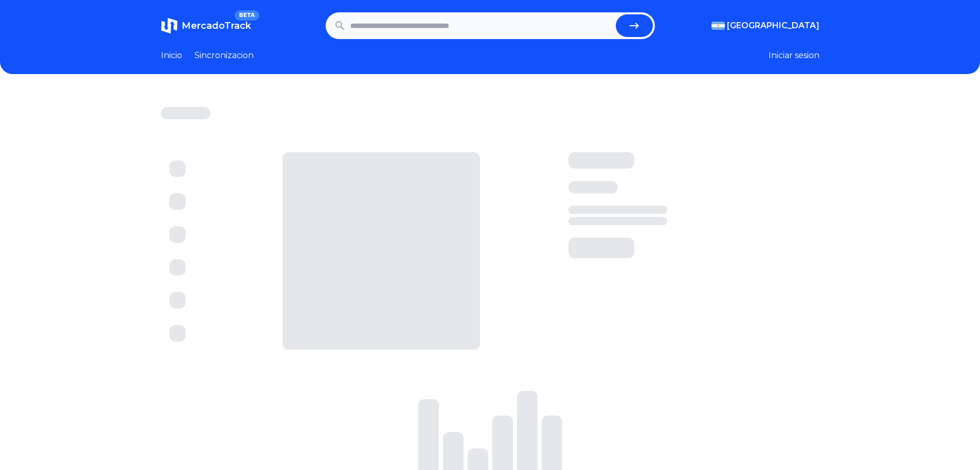 The width and height of the screenshot is (980, 470). Describe the element at coordinates (205, 26) in the screenshot. I see `a: MercadoTrackBETA` at that location.